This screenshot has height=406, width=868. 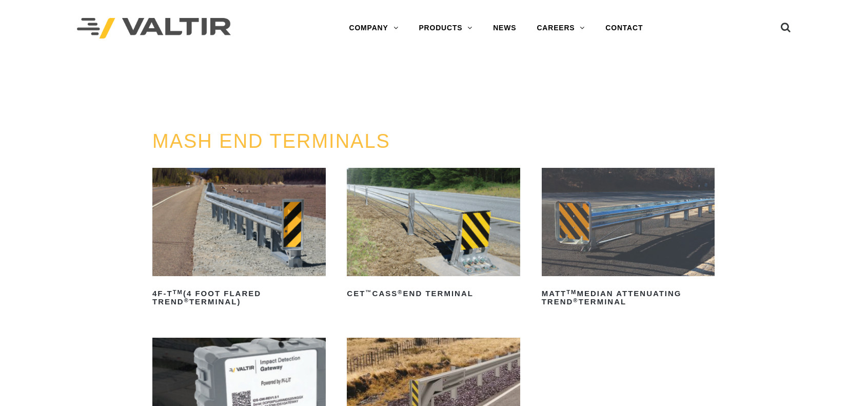 I want to click on sup: ™, so click(x=369, y=292).